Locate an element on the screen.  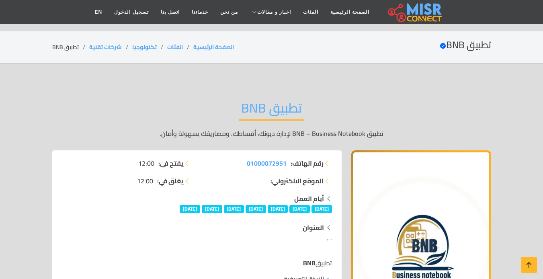
p: تطبيق is located at coordinates (197, 263).